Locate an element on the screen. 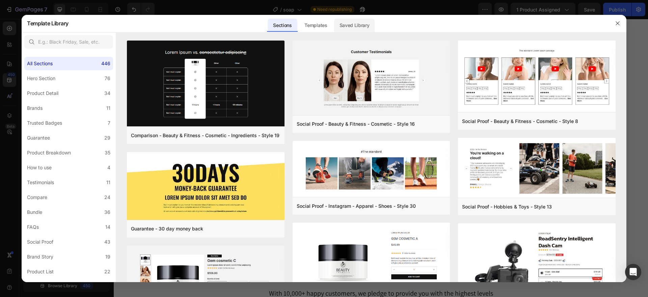 The height and width of the screenshot is (297, 648). div: Guarantee is located at coordinates (38, 138).